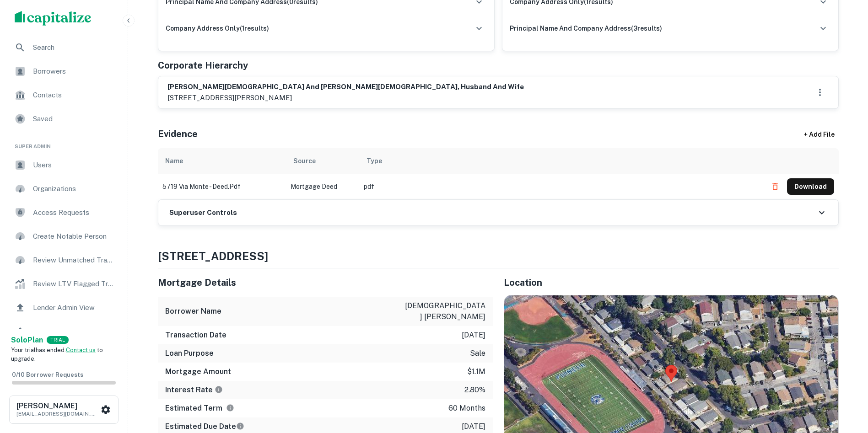 The width and height of the screenshot is (868, 433). Describe the element at coordinates (64, 189) in the screenshot. I see `a: Organizations` at that location.